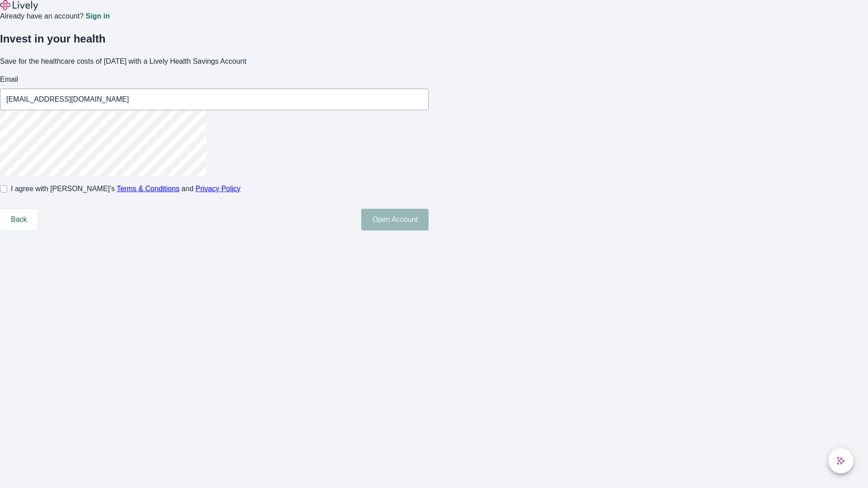  Describe the element at coordinates (97, 16) in the screenshot. I see `a: Sign in` at that location.